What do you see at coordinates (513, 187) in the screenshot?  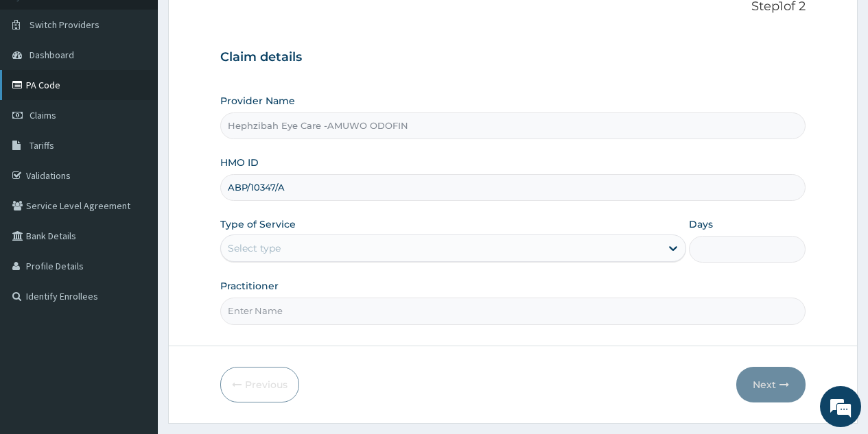 I see `input: Enter HMO ID` at bounding box center [513, 187].